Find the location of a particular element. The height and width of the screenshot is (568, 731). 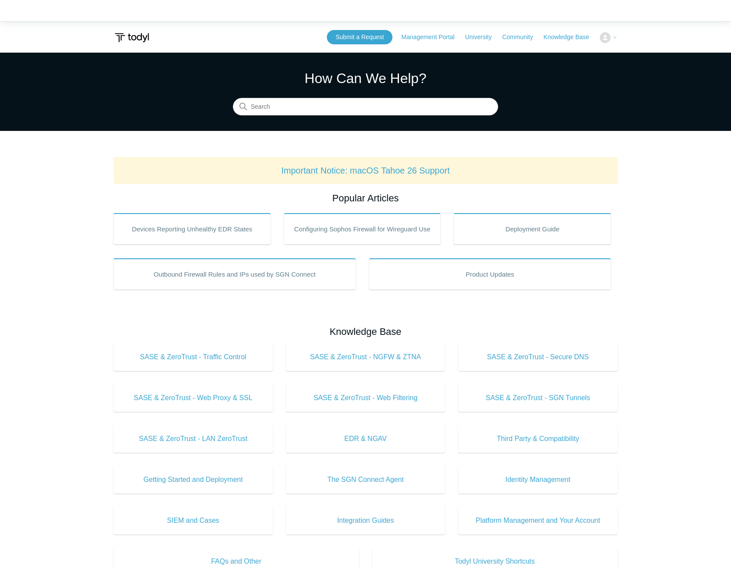

span: SASE & ZeroTrust - SGN Tunnels is located at coordinates (538, 398).